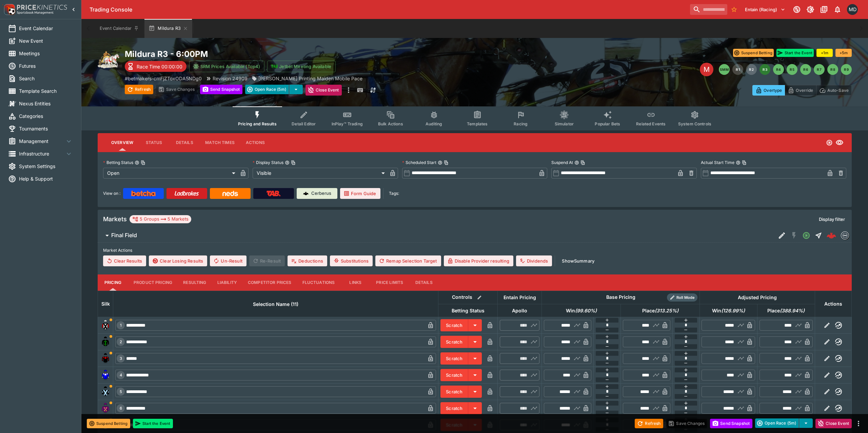  What do you see at coordinates (170, 173) in the screenshot?
I see `div: Open` at bounding box center [170, 173].